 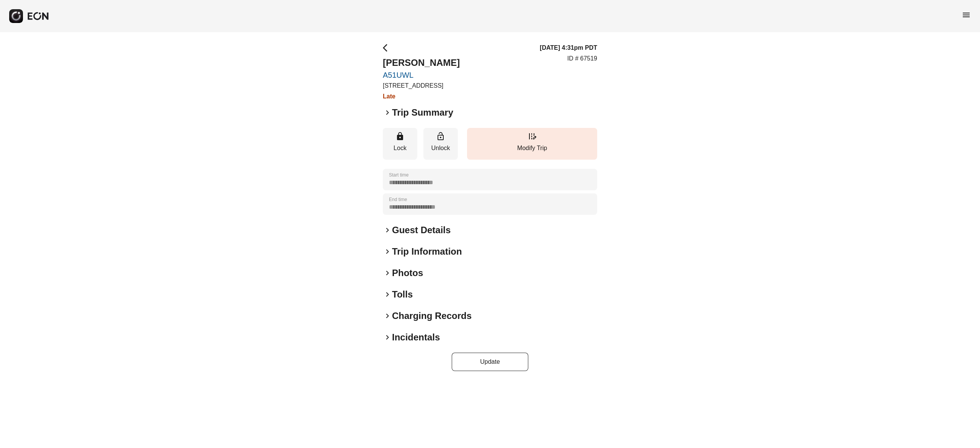 I want to click on button: Modify Trip, so click(x=532, y=143).